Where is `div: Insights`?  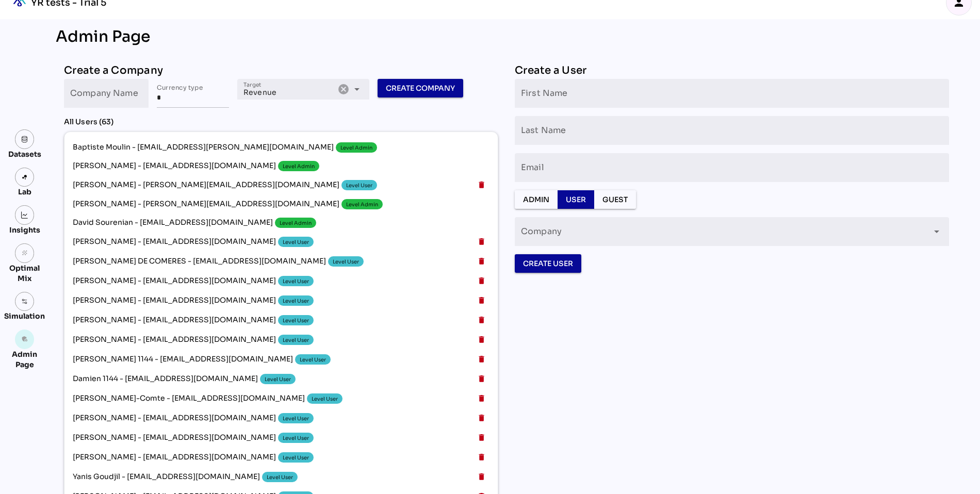 div: Insights is located at coordinates (25, 230).